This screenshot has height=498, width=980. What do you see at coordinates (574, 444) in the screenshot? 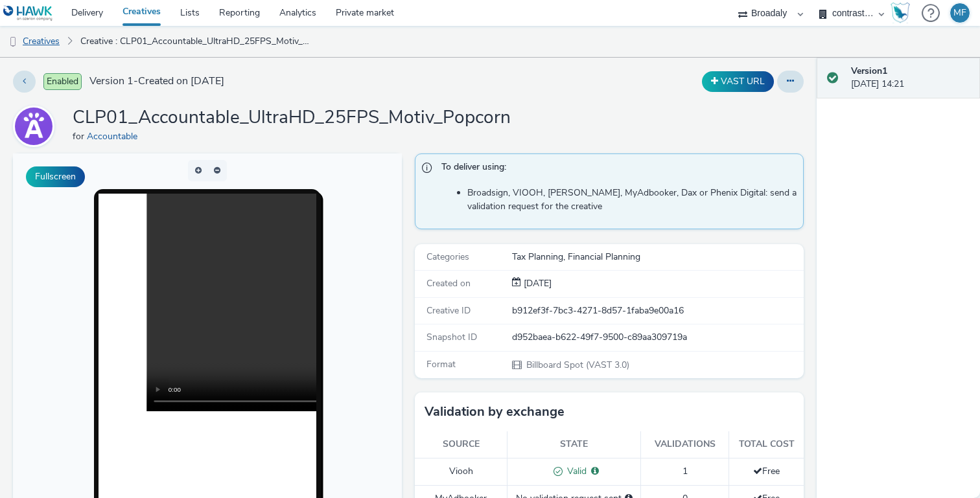
I see `th: State` at bounding box center [574, 444].